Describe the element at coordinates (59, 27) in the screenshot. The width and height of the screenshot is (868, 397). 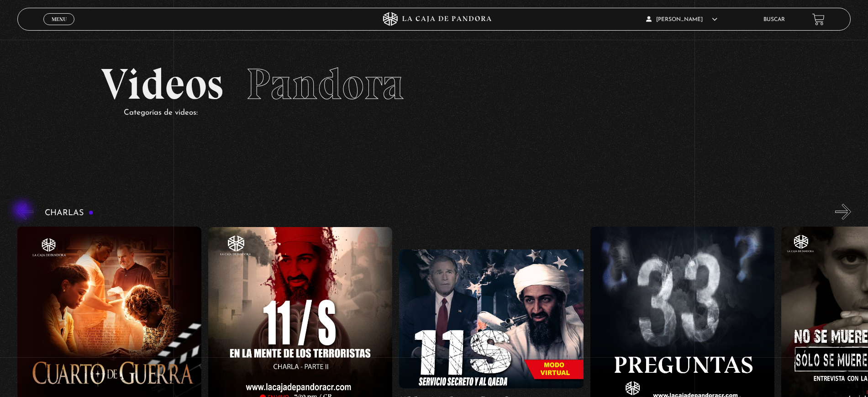
I see `span: Cerrar` at that location.